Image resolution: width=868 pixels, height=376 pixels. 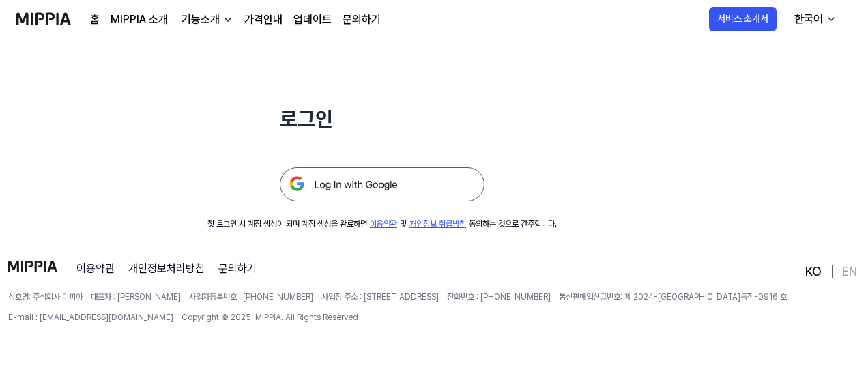 I want to click on img: 구글 로그인 버튼, so click(x=382, y=184).